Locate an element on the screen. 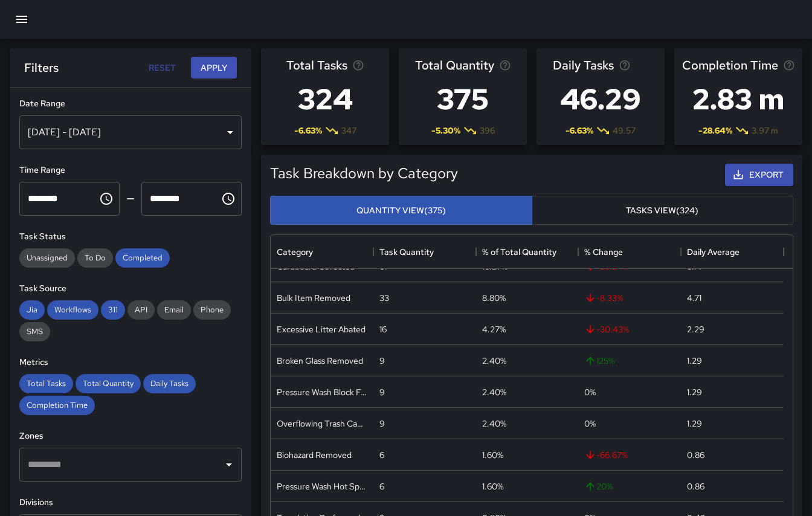  span: -66.67 % is located at coordinates (606, 455).